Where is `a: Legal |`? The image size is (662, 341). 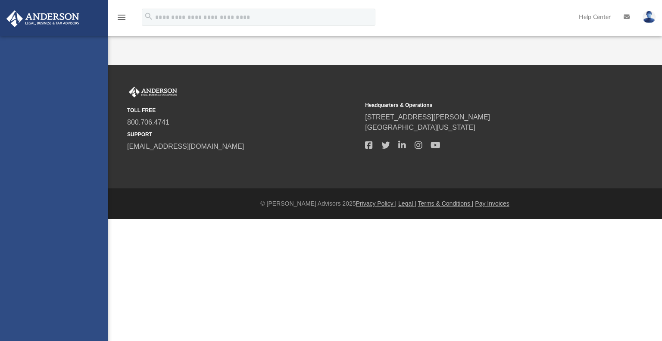 a: Legal | is located at coordinates (408, 204).